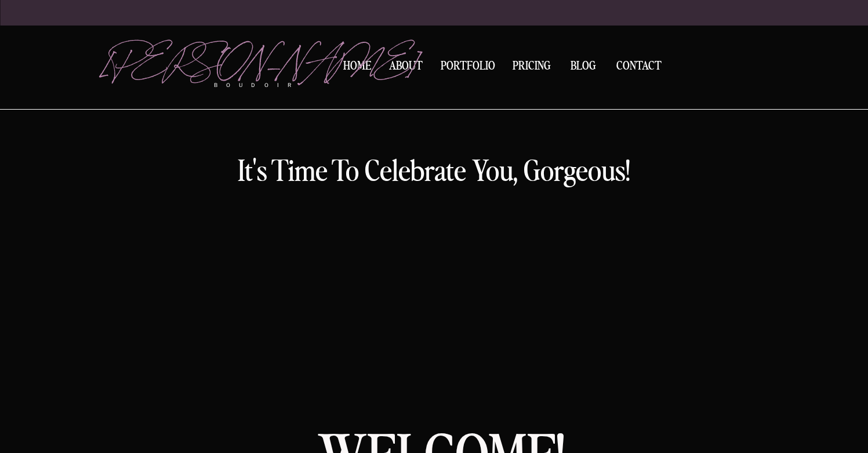 The image size is (868, 453). Describe the element at coordinates (434, 175) in the screenshot. I see `h2: It's Time to celebrate you, gorgeous!` at that location.